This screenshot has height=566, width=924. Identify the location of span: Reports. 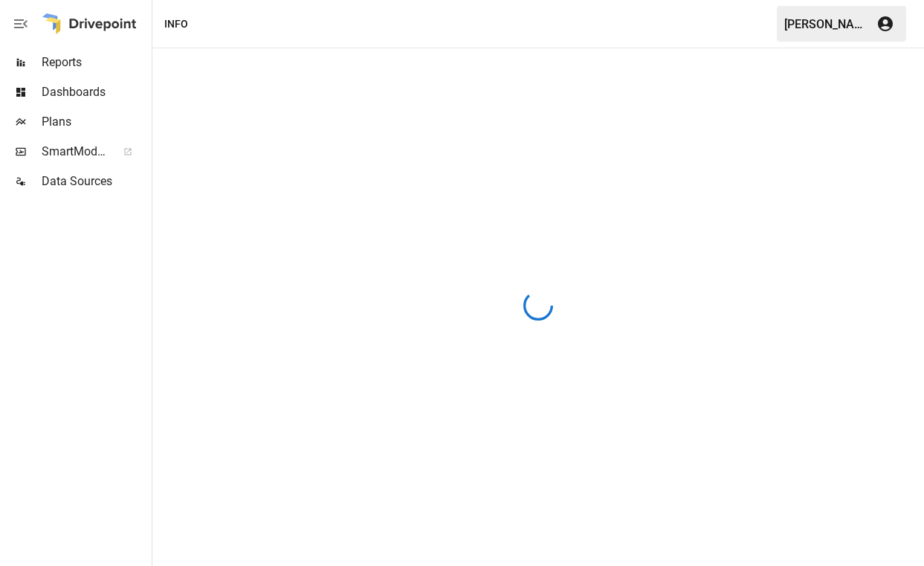
(95, 62).